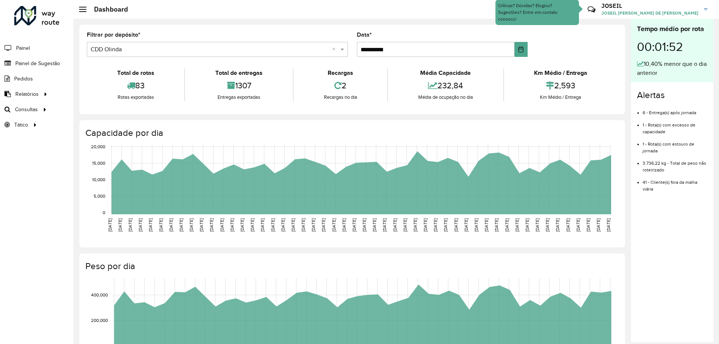 Image resolution: width=719 pixels, height=344 pixels. What do you see at coordinates (27, 94) in the screenshot?
I see `span: Relatórios` at bounding box center [27, 94].